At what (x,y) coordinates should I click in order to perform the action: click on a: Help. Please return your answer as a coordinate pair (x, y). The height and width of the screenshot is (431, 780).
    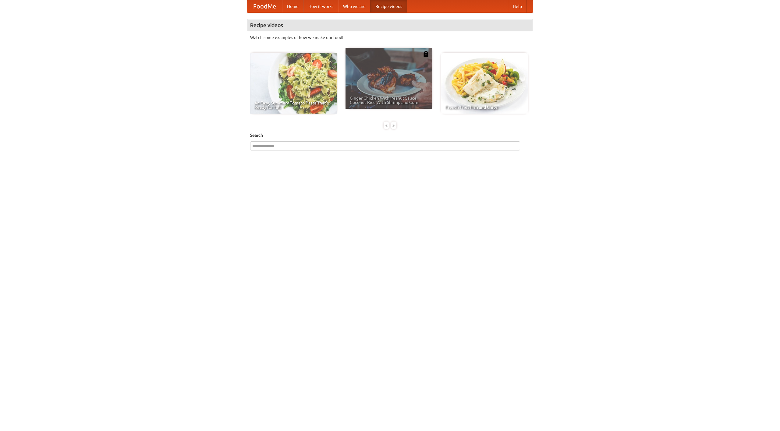
    Looking at the image, I should click on (518, 6).